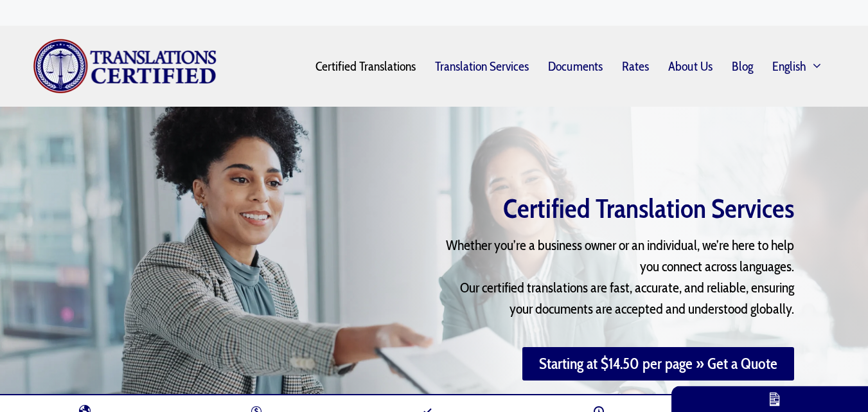 This screenshot has width=868, height=412. I want to click on a: English, so click(799, 66).